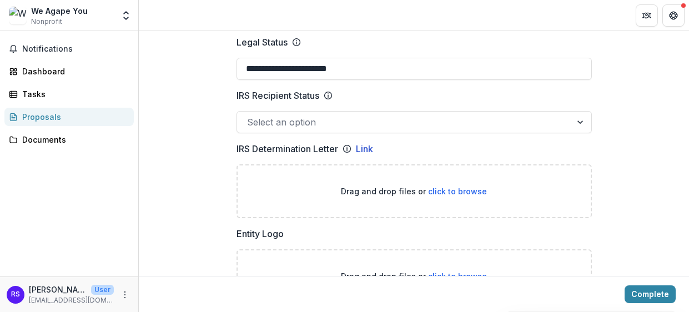 This screenshot has width=689, height=312. Describe the element at coordinates (262, 42) in the screenshot. I see `p: Legal Status` at that location.